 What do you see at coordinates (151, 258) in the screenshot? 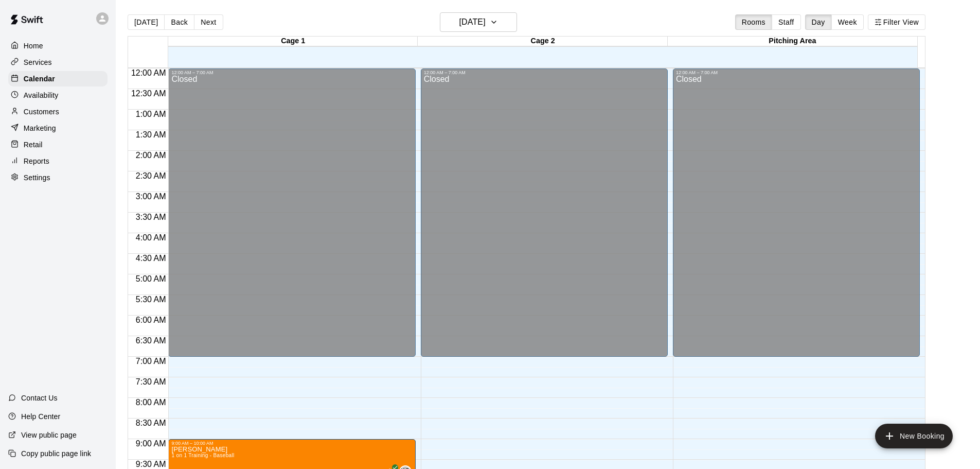
I see `span: 4:30 AM` at bounding box center [151, 258].